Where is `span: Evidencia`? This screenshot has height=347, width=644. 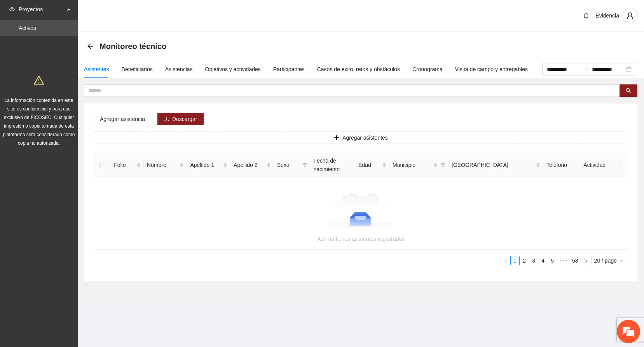 span: Evidencia is located at coordinates (607, 16).